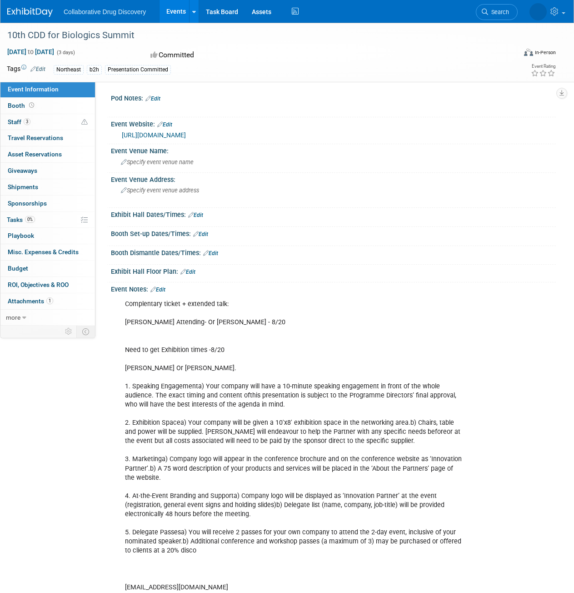 The height and width of the screenshot is (593, 574). Describe the element at coordinates (69, 331) in the screenshot. I see `td: Personalize Event Tab Strip` at that location.